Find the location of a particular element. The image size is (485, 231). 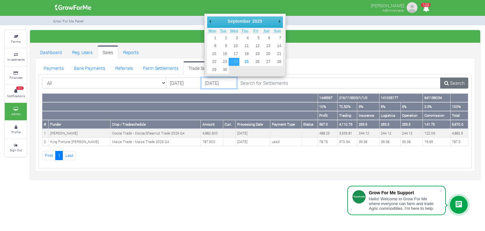

abbr: Sunday is located at coordinates (277, 31).